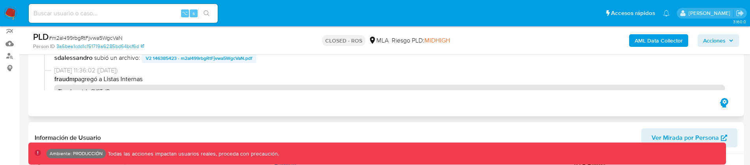 Image resolution: width=750 pixels, height=165 pixels. I want to click on a: Notificaciones, so click(666, 13).